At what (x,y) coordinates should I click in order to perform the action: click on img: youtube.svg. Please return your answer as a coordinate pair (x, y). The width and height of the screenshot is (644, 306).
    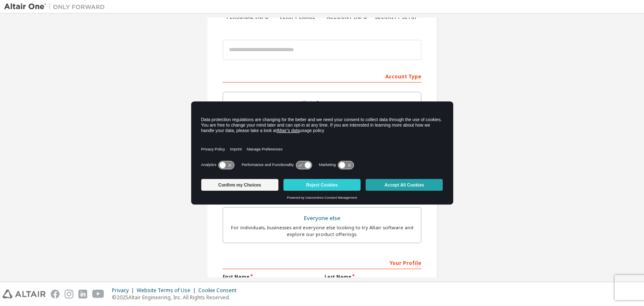
    Looking at the image, I should click on (98, 294).